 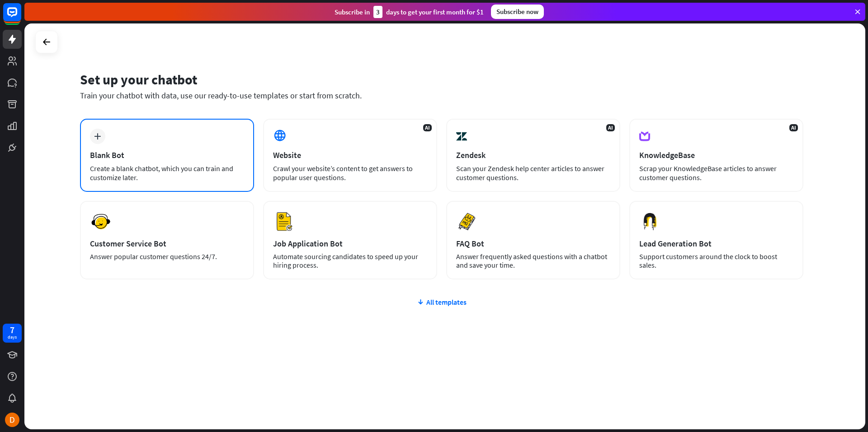 What do you see at coordinates (442, 95) in the screenshot?
I see `div: Train your chatbot with data, use our ready-to-use templates or start from scratch.` at bounding box center [442, 95].